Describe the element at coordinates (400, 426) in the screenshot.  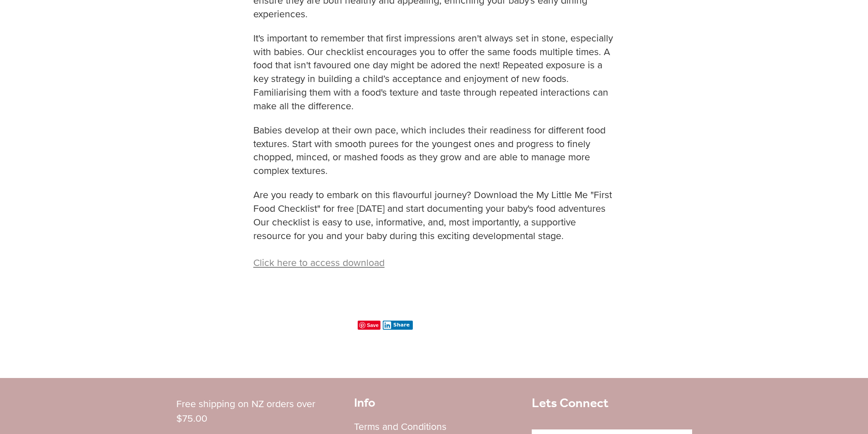
I see `a: Terms and Conditions` at that location.